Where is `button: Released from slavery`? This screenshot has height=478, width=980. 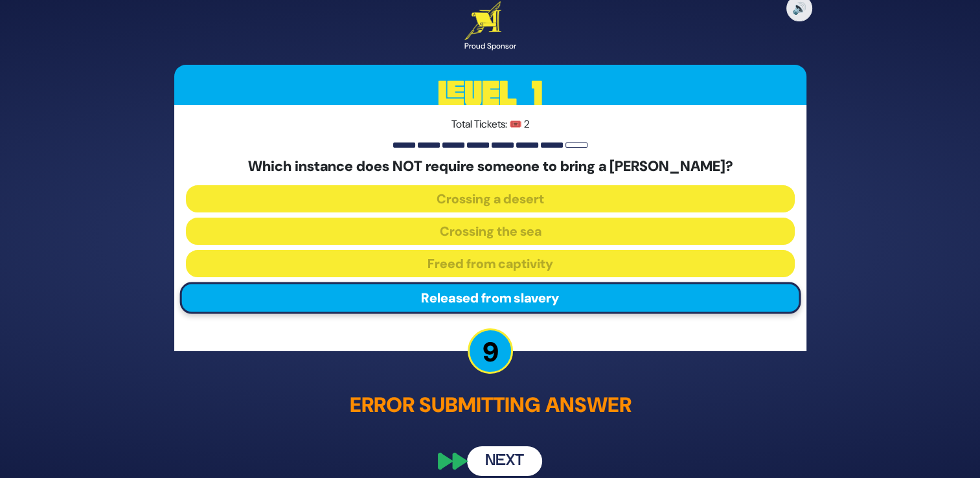 button: Released from slavery is located at coordinates (489, 298).